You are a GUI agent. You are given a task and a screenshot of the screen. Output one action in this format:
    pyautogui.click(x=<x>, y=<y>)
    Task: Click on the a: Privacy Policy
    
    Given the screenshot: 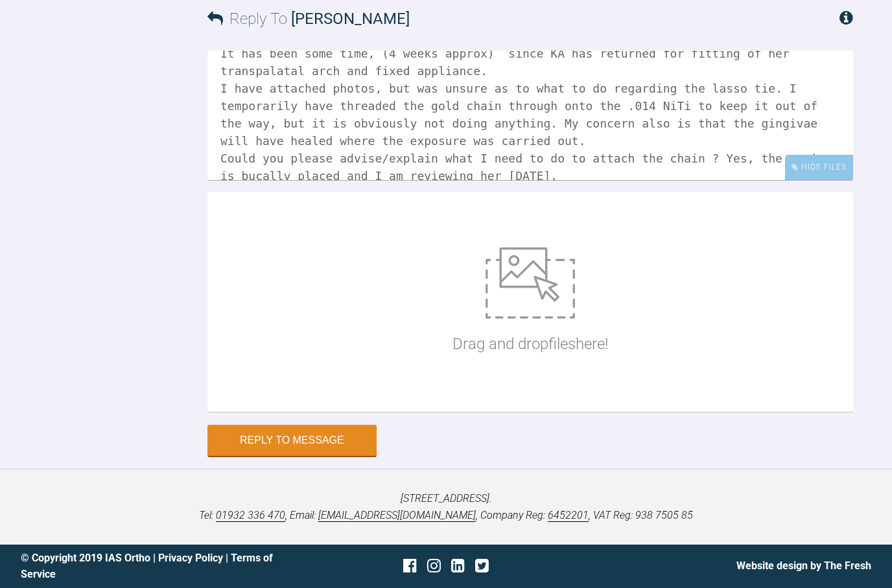 What is the action you would take?
    pyautogui.click(x=190, y=558)
    